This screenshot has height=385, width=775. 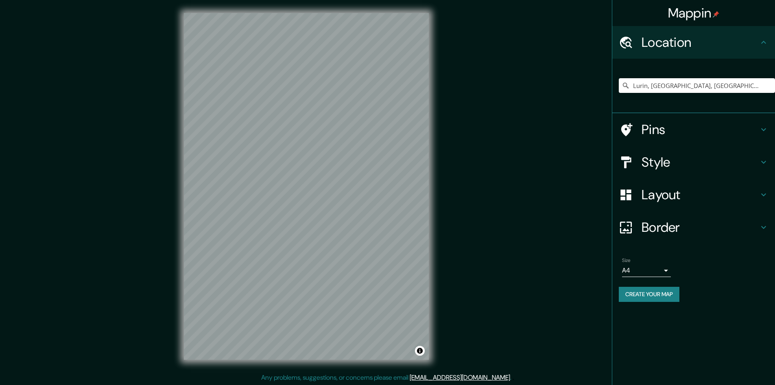 I want to click on h4: Style, so click(x=701, y=162).